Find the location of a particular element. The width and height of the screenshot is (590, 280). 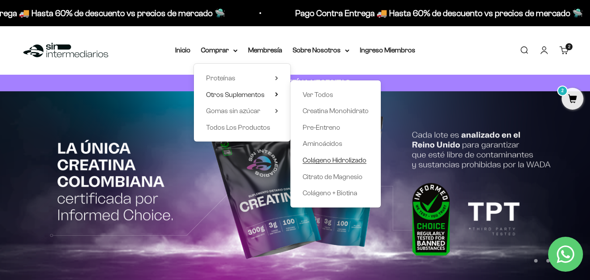

span: Aminoácidos is located at coordinates (322, 143).